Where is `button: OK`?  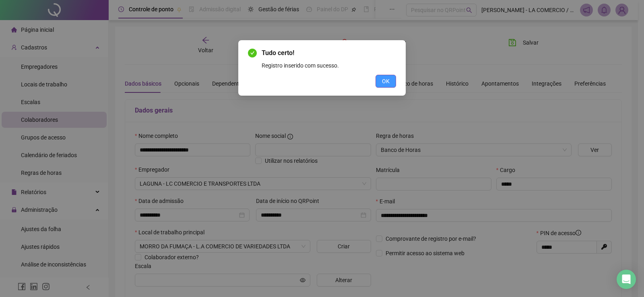
button: OK is located at coordinates (386, 81).